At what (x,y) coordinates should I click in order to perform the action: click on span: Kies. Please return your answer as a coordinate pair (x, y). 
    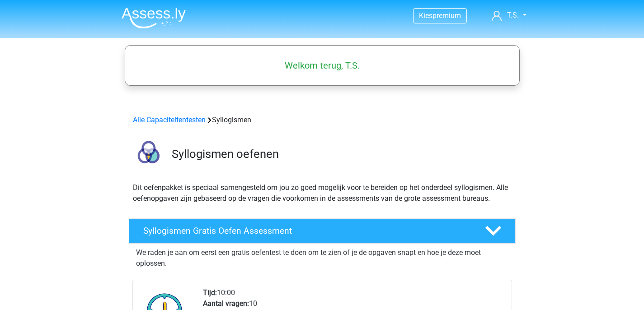
    Looking at the image, I should click on (426, 15).